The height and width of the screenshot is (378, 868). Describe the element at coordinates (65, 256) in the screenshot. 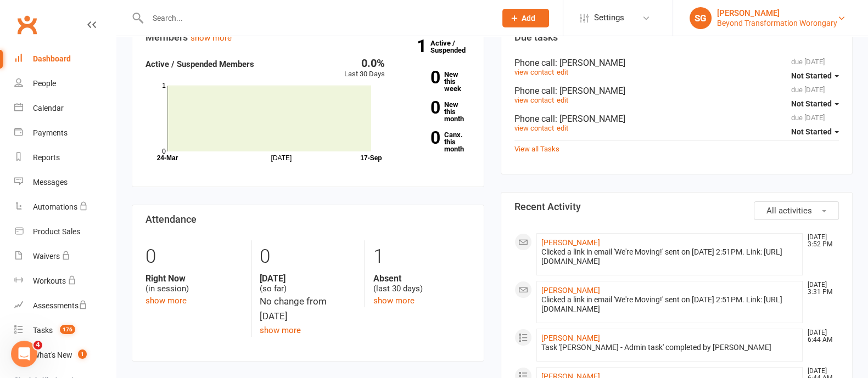

I see `a: Waivers` at that location.